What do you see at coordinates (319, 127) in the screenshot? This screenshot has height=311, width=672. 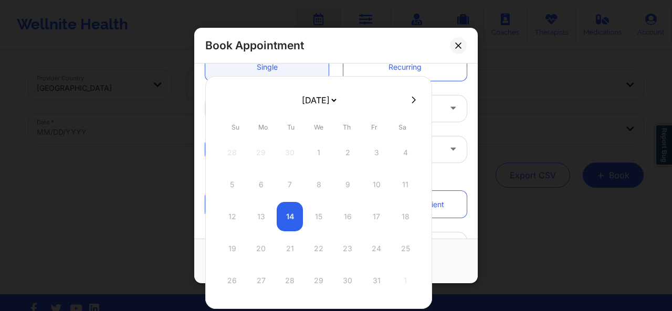 I see `abbr: Wednesday` at bounding box center [319, 127].